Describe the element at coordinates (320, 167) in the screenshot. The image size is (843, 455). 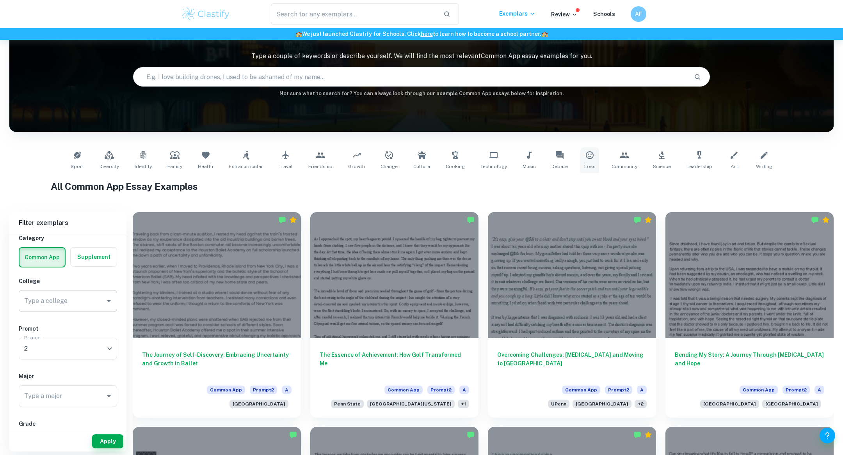
I see `span: Friendship` at that location.